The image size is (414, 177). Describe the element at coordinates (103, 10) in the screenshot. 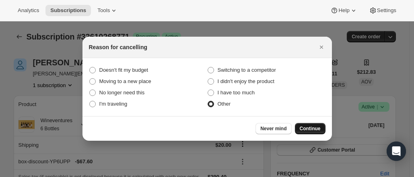

I see `span: Tools` at that location.